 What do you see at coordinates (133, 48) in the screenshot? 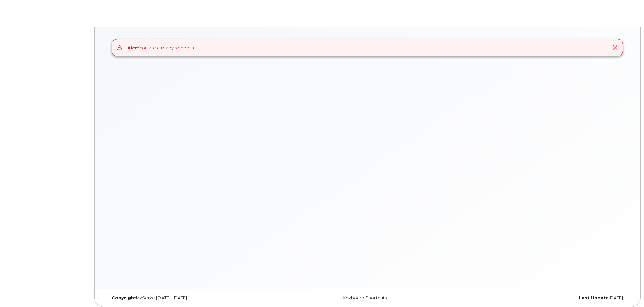
I see `strong: Alert` at bounding box center [133, 48].